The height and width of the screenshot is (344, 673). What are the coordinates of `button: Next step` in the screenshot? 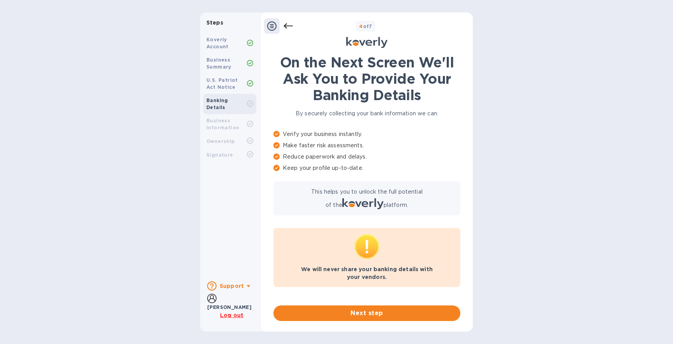 It's located at (367, 313).